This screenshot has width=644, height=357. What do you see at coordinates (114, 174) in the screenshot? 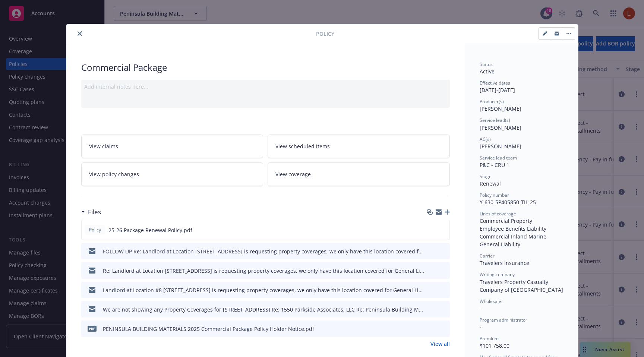
I see `span: View policy changes` at bounding box center [114, 174].